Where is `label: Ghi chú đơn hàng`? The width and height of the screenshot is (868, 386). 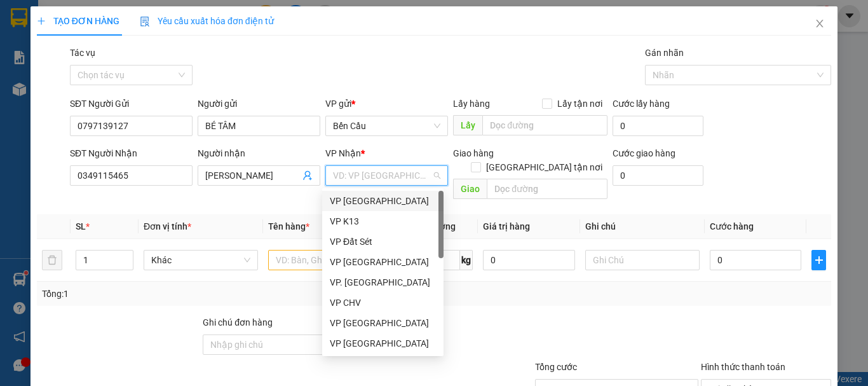
label: Ghi chú đơn hàng is located at coordinates (238, 322).